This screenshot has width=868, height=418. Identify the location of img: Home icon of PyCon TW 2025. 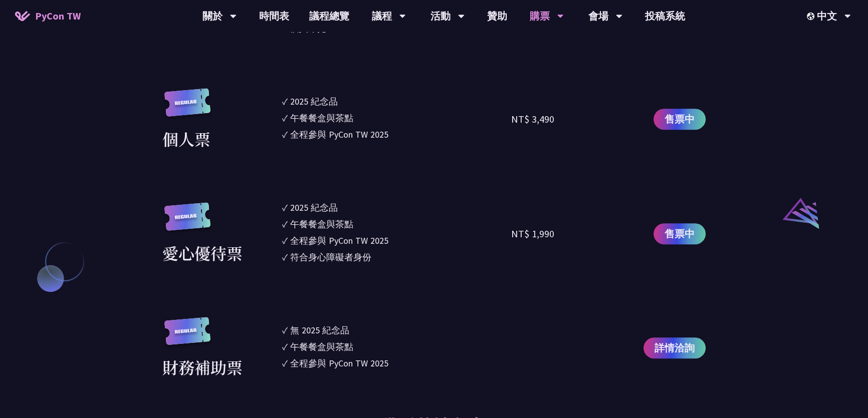
(23, 16).